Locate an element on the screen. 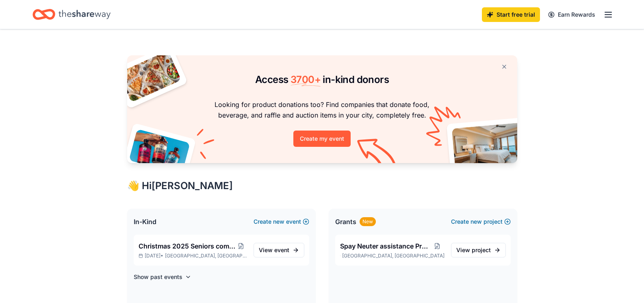  img: Pizza is located at coordinates (149, 77).